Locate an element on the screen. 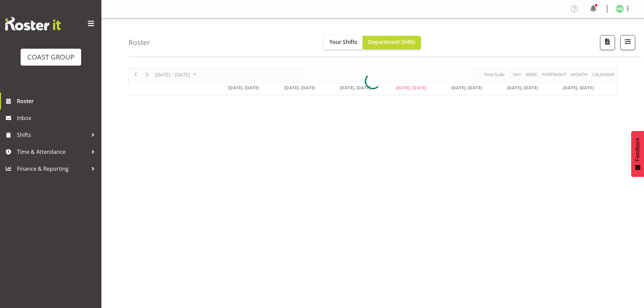  button: Your Shifts is located at coordinates (344, 42).